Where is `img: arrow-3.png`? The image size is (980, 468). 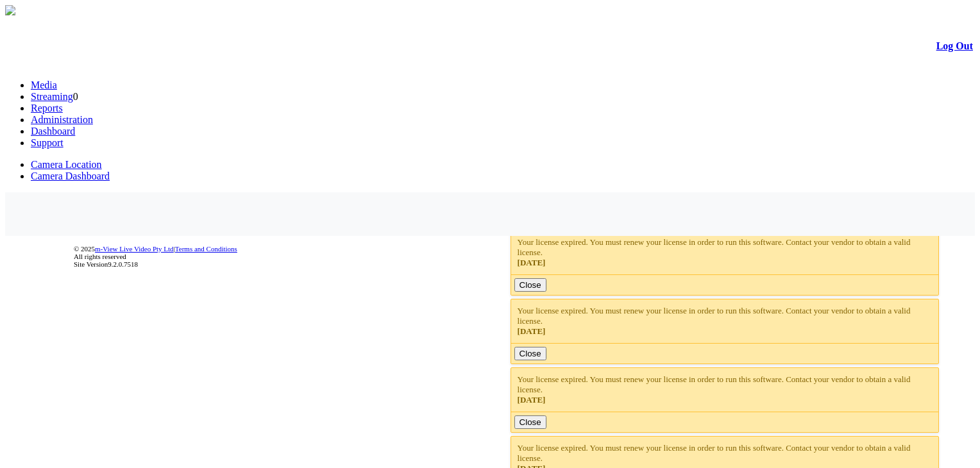
img: arrow-3.png is located at coordinates (10, 10).